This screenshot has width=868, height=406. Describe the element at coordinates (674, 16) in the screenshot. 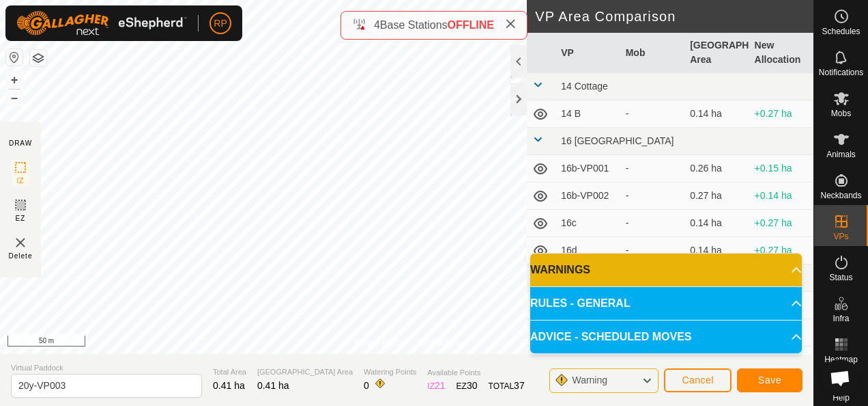

I see `h2: VP Area Comparison` at that location.